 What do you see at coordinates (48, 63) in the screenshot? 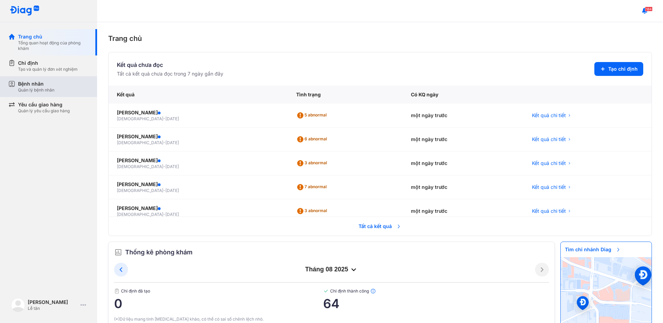
I see `div: Chỉ định` at bounding box center [48, 63].